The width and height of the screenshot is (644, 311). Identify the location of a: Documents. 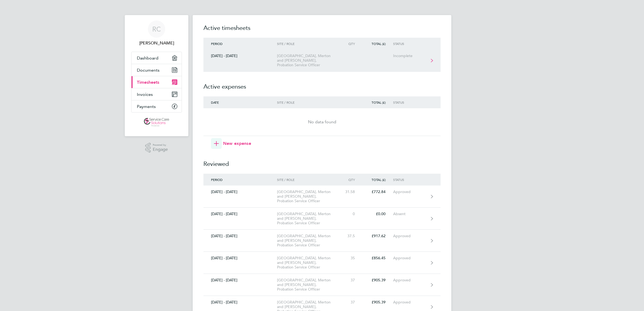
(156, 70).